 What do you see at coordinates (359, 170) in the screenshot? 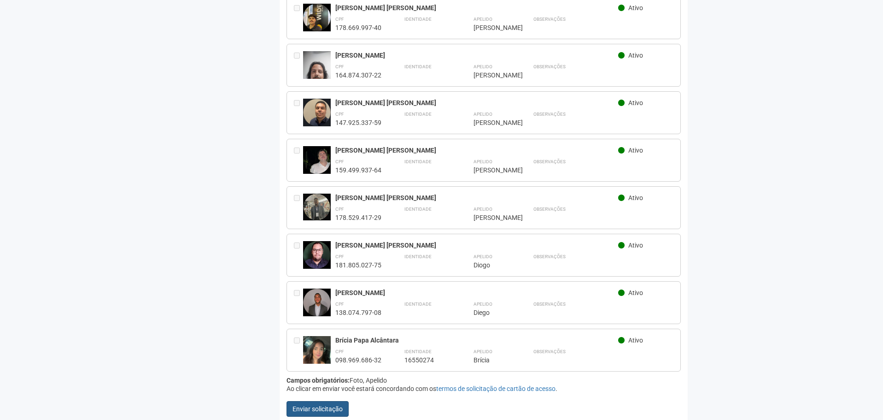
I see `div: 159.499.937-64` at bounding box center [359, 170].